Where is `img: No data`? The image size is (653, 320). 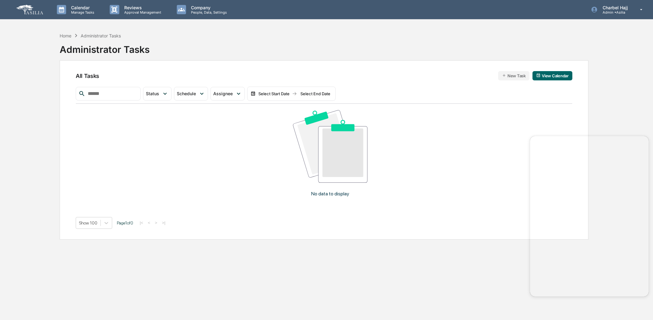
img: No data is located at coordinates (330, 146).